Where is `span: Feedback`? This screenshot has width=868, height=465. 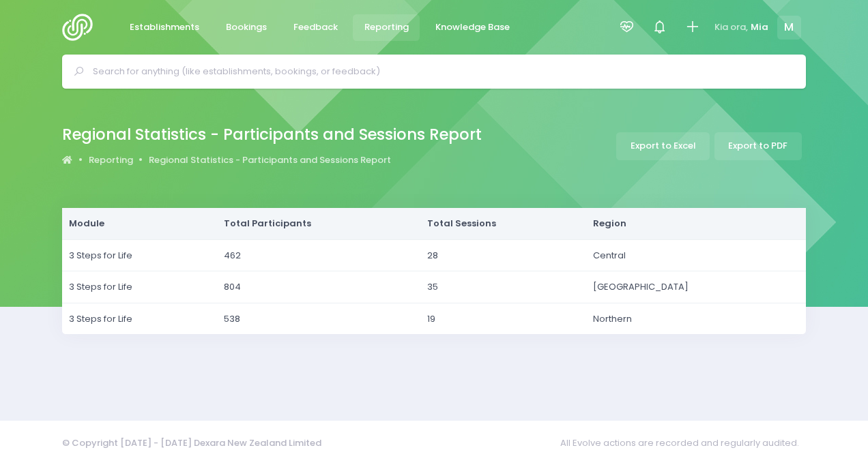 span: Feedback is located at coordinates (315, 27).